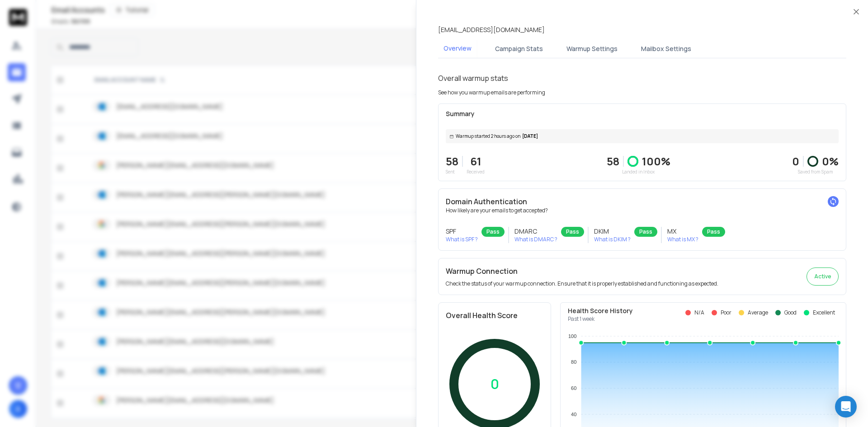 The width and height of the screenshot is (868, 427). Describe the element at coordinates (612, 239) in the screenshot. I see `p: What is DKIM ?` at that location.